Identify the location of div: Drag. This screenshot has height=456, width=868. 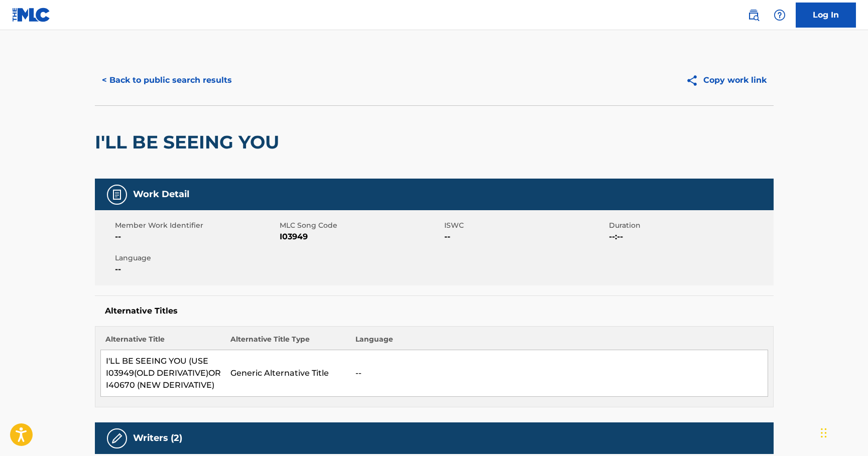
(824, 433).